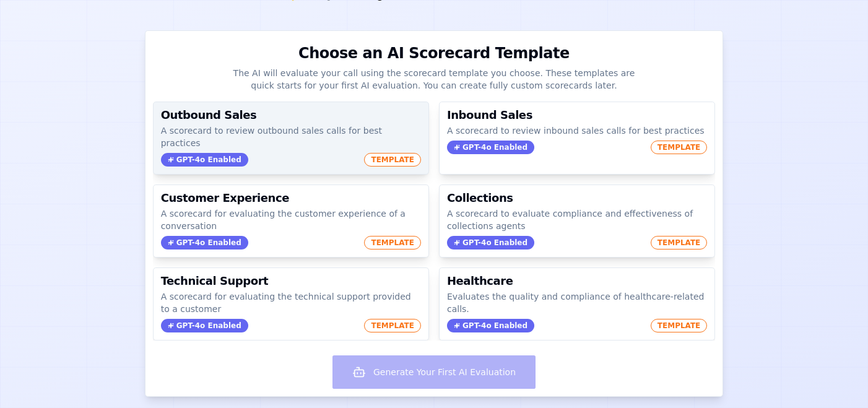  I want to click on p: A scorecard to review inbound sales calls for best practices, so click(577, 131).